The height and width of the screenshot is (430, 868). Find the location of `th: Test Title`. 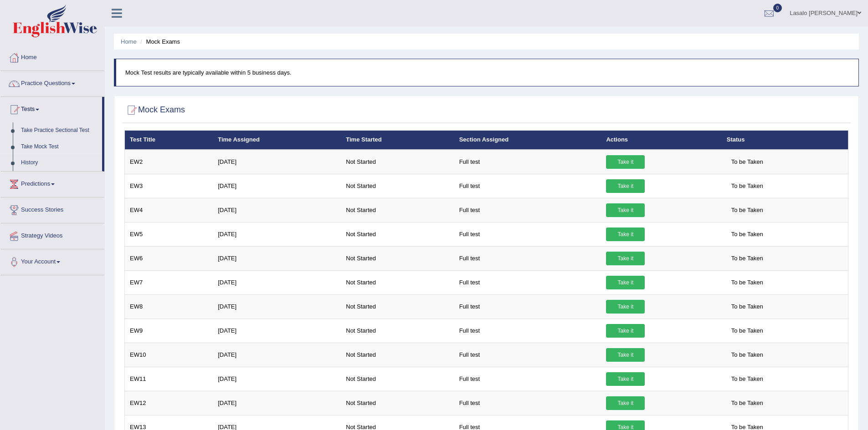

th: Test Title is located at coordinates (169, 140).